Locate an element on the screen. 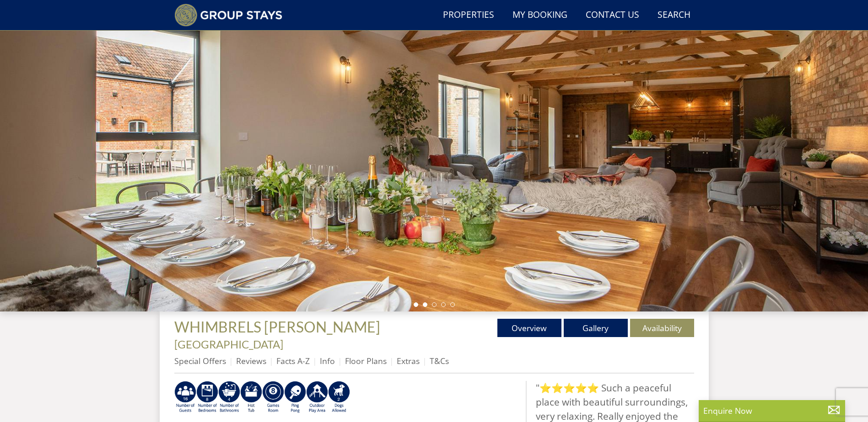 The width and height of the screenshot is (868, 422). a: Overview is located at coordinates (529, 328).